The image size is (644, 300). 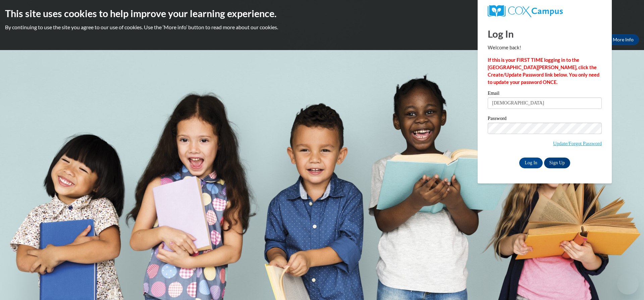 What do you see at coordinates (322, 13) in the screenshot?
I see `h2: This site uses cookies to help improve your learning experience.` at bounding box center [322, 13].